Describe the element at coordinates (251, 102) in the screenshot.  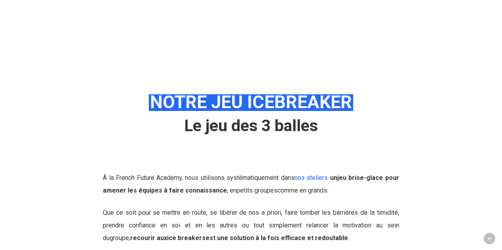
I see `em: NOTRE JEU ICEBREAKER` at that location.